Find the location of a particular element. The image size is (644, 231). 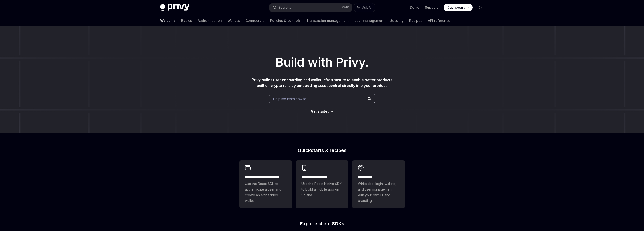

h2: Explore client SDKs is located at coordinates (322, 223).